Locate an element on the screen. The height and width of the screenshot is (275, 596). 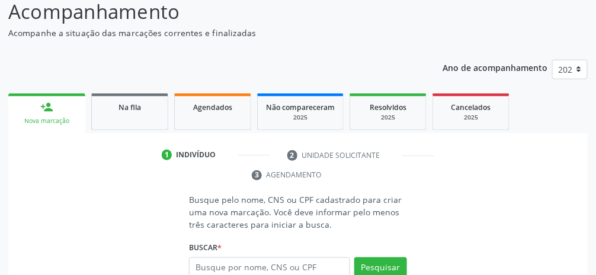
p: Acompanhe a situação das marcações correntes e finalizadas is located at coordinates (211, 33).